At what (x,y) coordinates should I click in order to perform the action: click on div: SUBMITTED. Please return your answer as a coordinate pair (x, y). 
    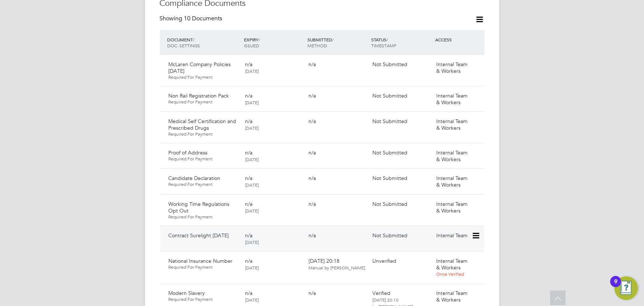
    Looking at the image, I should click on (338, 42).